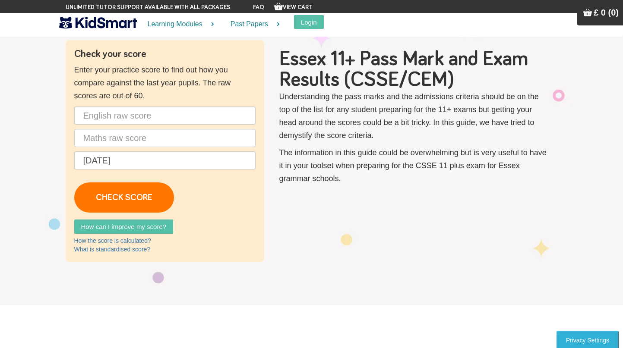  I want to click on input: English raw score, so click(165, 116).